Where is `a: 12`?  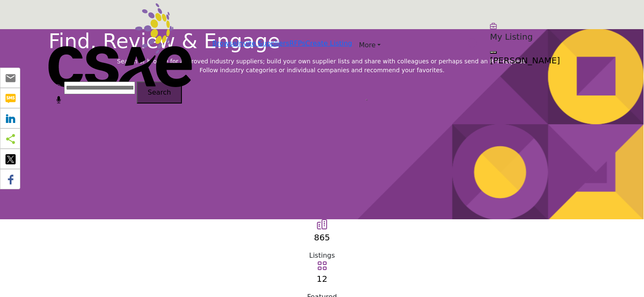 a: 12 is located at coordinates (322, 278).